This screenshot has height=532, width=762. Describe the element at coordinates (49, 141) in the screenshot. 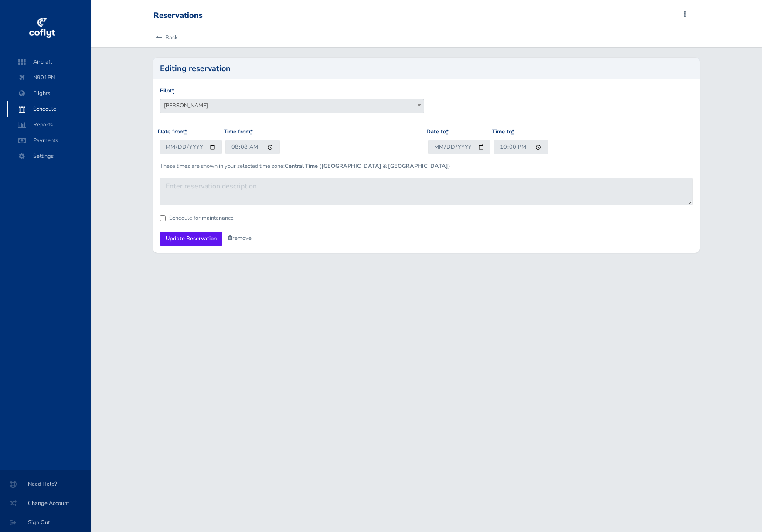

I see `span: Payments` at that location.